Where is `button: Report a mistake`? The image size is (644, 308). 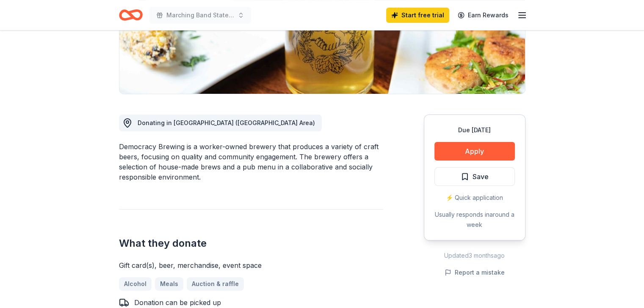
button: Report a mistake is located at coordinates (475, 273).